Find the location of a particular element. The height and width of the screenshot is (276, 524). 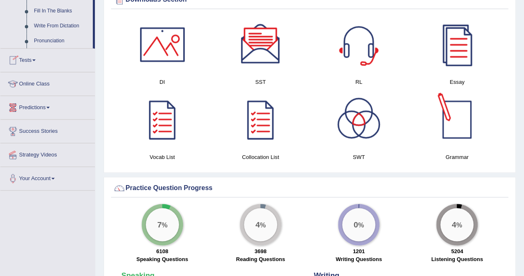

a: Your Account is located at coordinates (48, 177).